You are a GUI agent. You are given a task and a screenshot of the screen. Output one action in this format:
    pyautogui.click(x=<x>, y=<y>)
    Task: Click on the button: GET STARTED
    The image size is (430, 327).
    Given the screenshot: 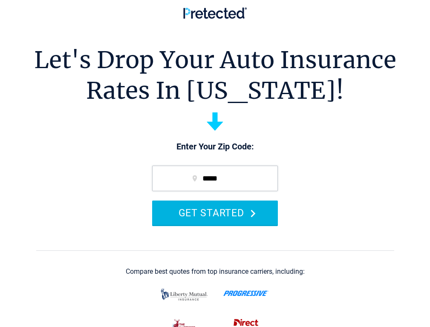 What is the action you would take?
    pyautogui.click(x=215, y=213)
    